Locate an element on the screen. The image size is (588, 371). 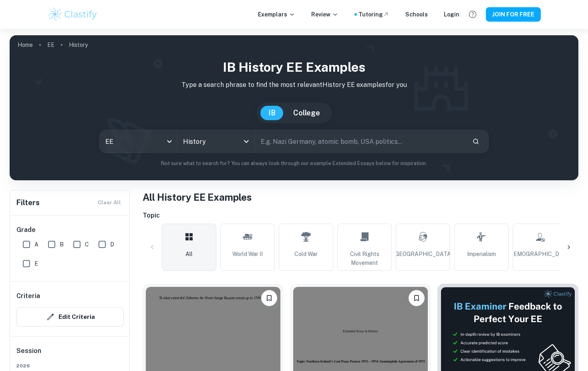
button: College is located at coordinates (306, 113).